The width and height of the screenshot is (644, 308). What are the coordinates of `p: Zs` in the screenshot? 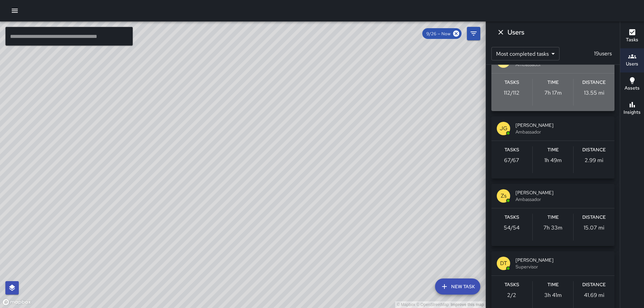 It's located at (503, 196).